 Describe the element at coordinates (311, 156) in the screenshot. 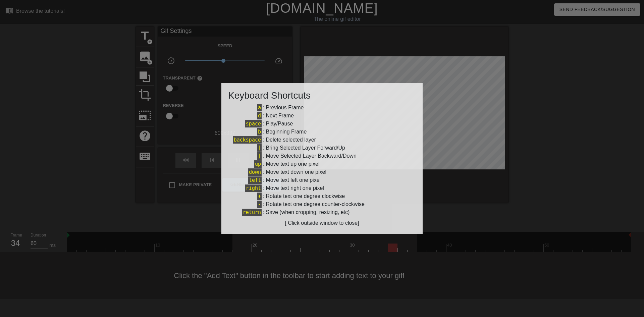

I see `div: Move Selected Layer Backward/Down` at that location.